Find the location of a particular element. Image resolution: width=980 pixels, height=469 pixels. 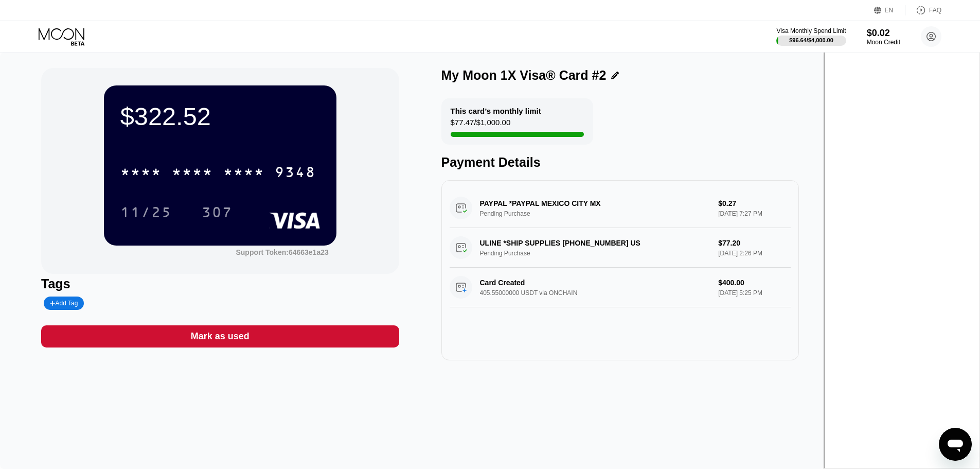

div: Support Token: 64663e1a23 is located at coordinates (282, 252).